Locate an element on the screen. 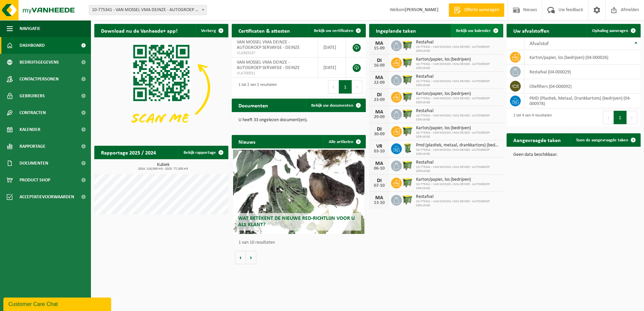  span: Rapportage is located at coordinates (32, 146).